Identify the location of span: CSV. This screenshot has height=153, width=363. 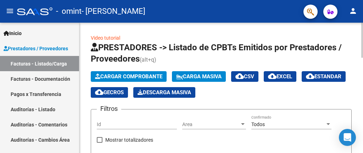
(245, 77).